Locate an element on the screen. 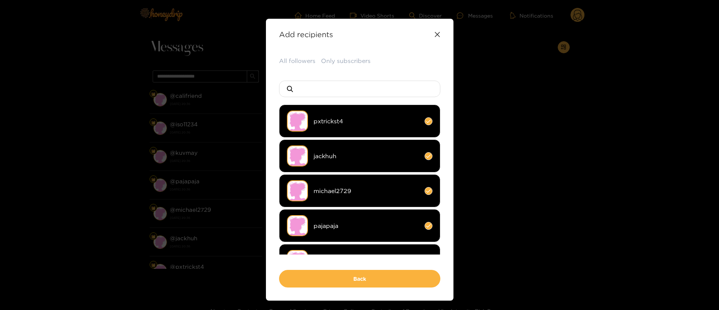  span: pxtrickst4 is located at coordinates (366, 121).